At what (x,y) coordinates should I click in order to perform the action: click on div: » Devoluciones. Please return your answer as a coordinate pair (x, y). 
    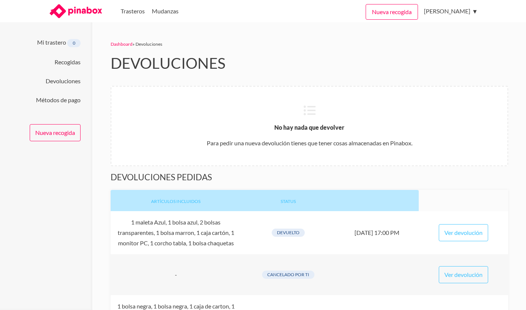
    Looking at the image, I should click on (309, 44).